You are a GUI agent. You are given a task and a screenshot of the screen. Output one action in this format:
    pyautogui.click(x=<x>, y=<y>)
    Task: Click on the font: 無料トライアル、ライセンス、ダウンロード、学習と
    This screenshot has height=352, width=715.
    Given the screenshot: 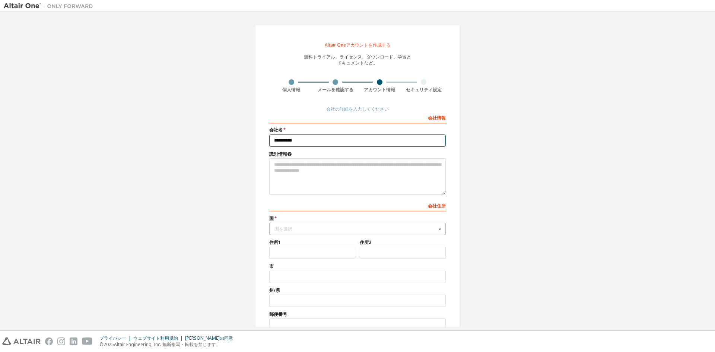 What is the action you would take?
    pyautogui.click(x=358, y=57)
    